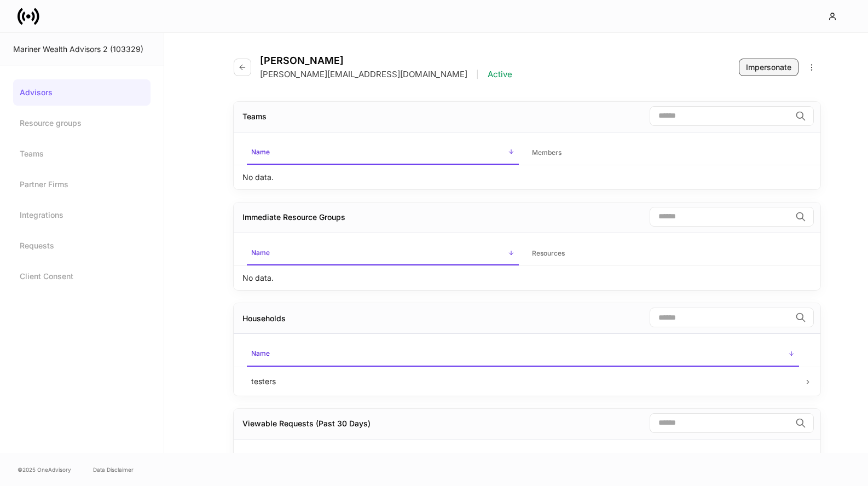 This screenshot has width=868, height=486. What do you see at coordinates (500, 74) in the screenshot?
I see `p: Active` at bounding box center [500, 74].